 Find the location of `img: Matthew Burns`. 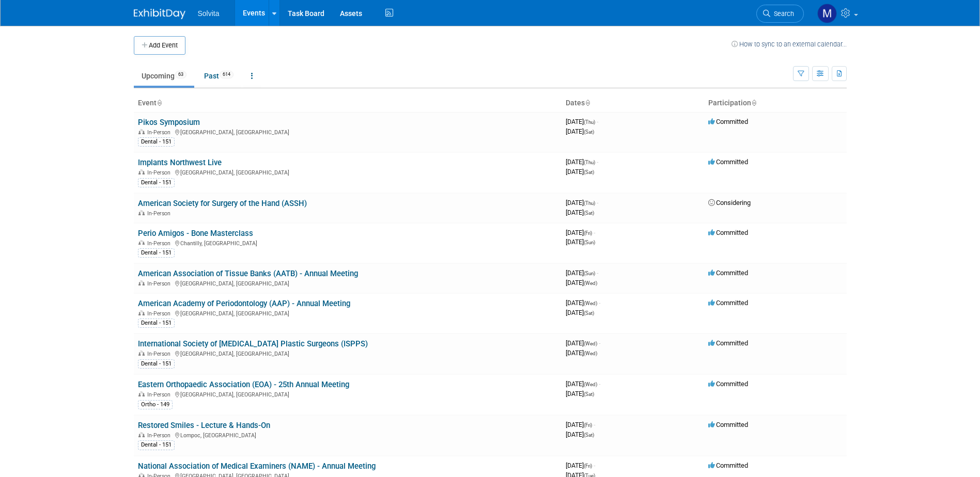

img: Matthew Burns is located at coordinates (827, 14).